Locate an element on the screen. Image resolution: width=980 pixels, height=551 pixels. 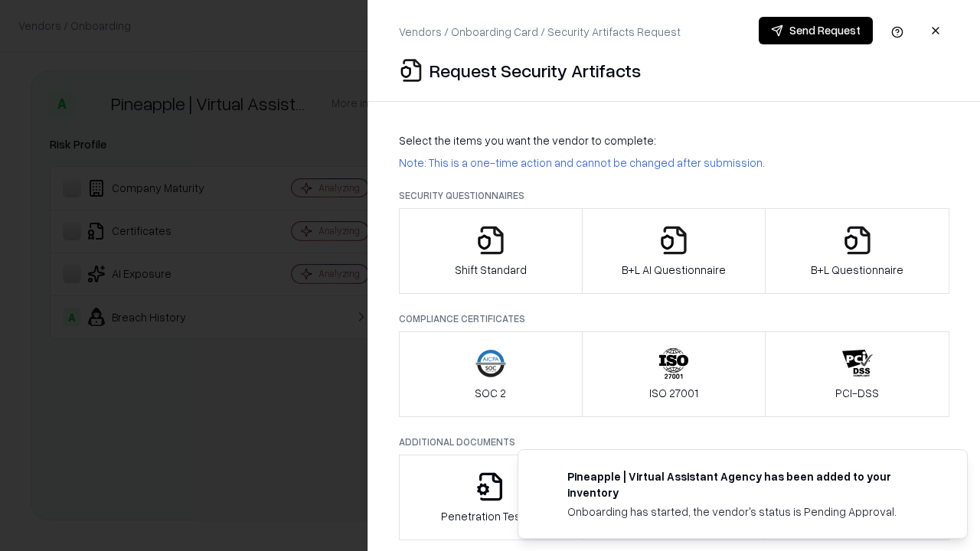
p: Shift Standard is located at coordinates (491, 269).